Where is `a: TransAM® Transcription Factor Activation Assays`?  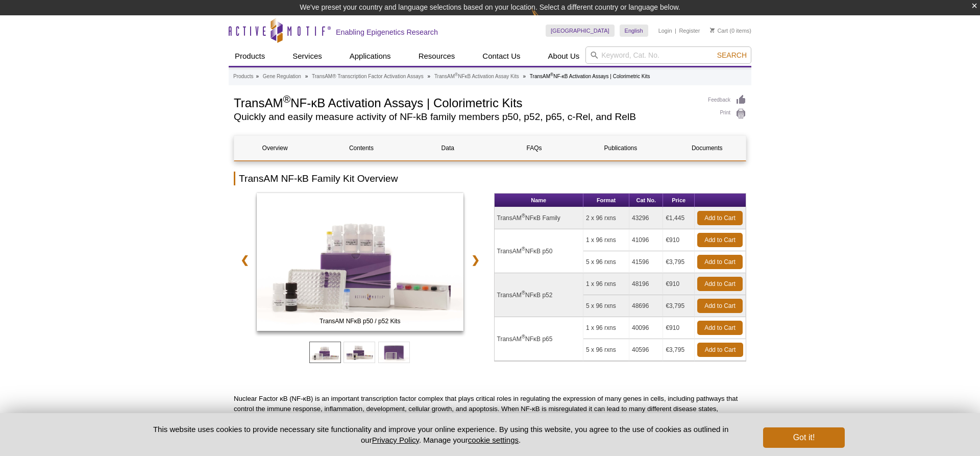
a: TransAM® Transcription Factor Activation Assays is located at coordinates (368, 77).